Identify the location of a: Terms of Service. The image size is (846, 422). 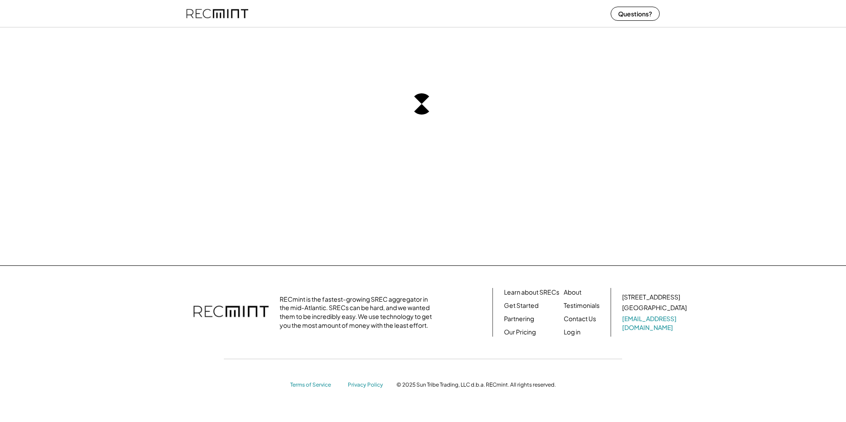
(315, 385).